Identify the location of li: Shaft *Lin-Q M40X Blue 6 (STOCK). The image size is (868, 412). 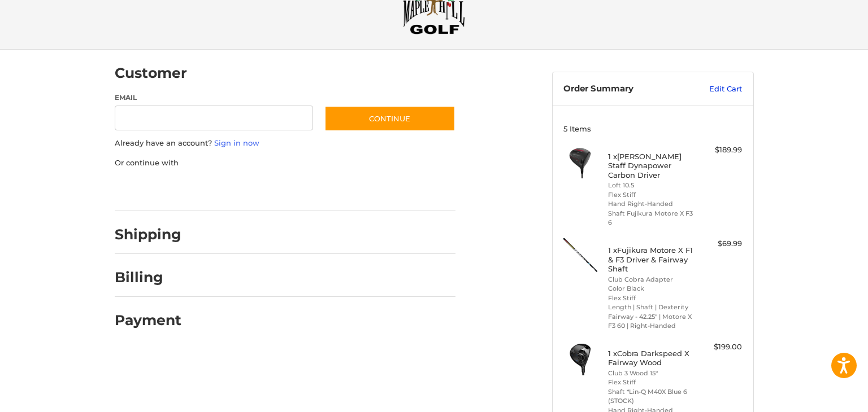
(651, 397).